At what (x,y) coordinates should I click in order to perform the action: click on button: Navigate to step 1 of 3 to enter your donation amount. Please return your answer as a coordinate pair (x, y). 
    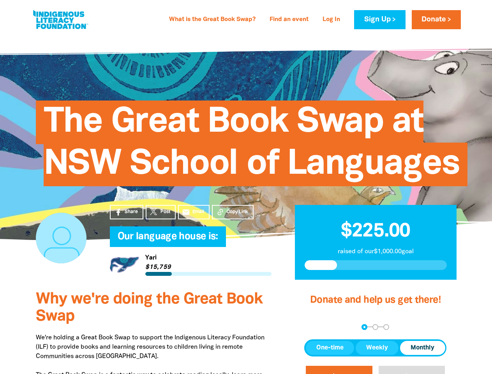
    Looking at the image, I should click on (364, 327).